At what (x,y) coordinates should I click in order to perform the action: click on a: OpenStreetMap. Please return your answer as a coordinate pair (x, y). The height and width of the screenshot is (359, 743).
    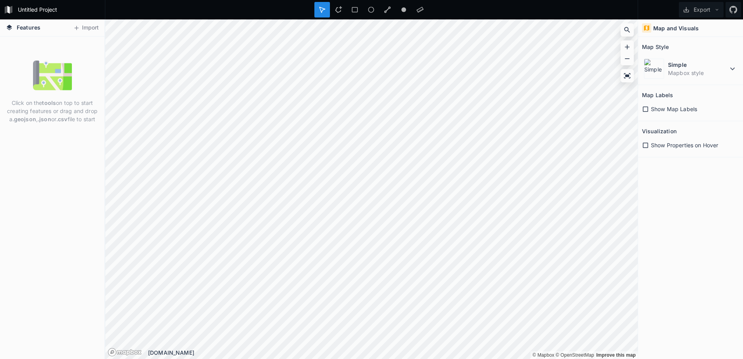
    Looking at the image, I should click on (575, 355).